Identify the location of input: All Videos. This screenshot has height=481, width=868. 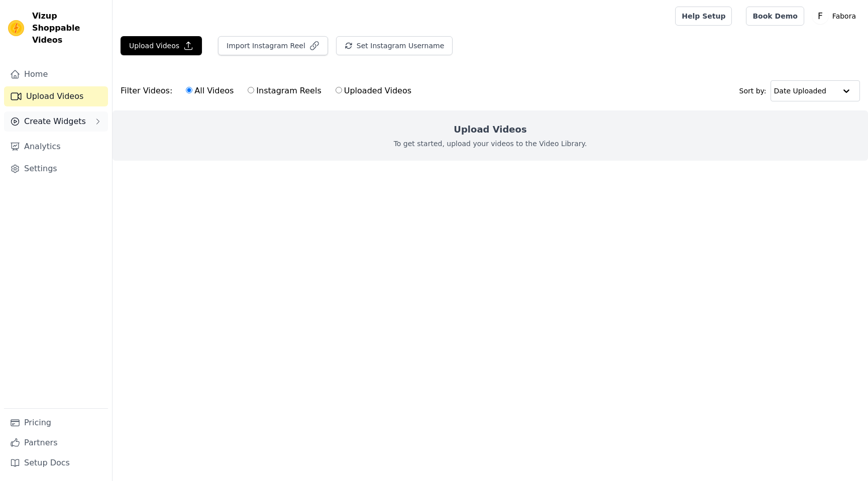
(189, 90).